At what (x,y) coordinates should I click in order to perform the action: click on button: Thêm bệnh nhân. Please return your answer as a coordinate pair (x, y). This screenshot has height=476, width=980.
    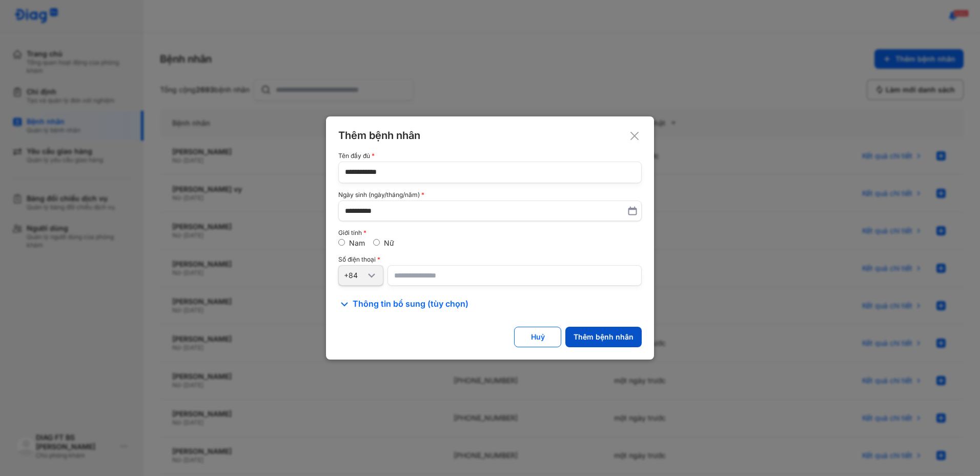
    Looking at the image, I should click on (604, 337).